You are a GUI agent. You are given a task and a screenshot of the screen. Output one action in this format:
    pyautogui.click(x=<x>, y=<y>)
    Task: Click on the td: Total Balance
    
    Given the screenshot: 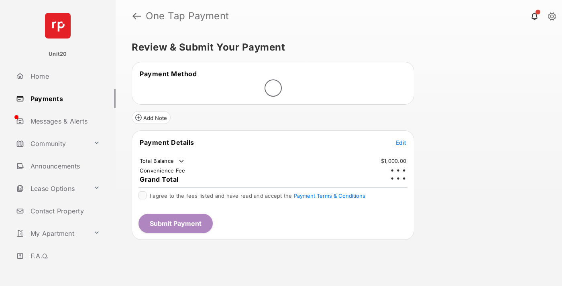 What is the action you would take?
    pyautogui.click(x=162, y=161)
    